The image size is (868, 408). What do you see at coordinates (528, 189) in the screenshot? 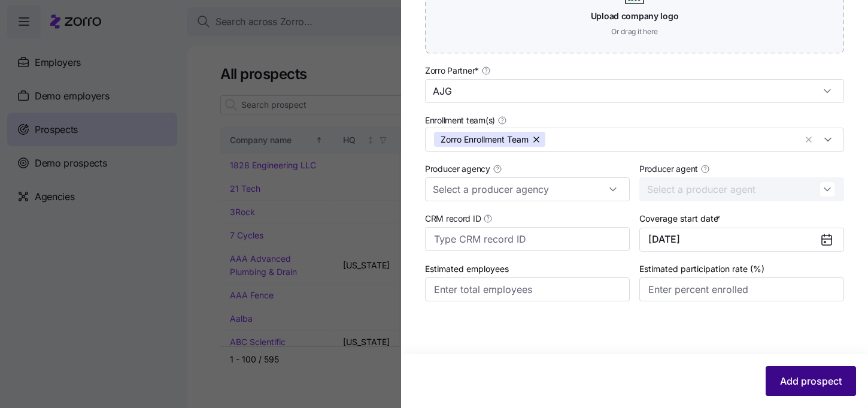
I see `input: Select a producer agency` at bounding box center [528, 189].